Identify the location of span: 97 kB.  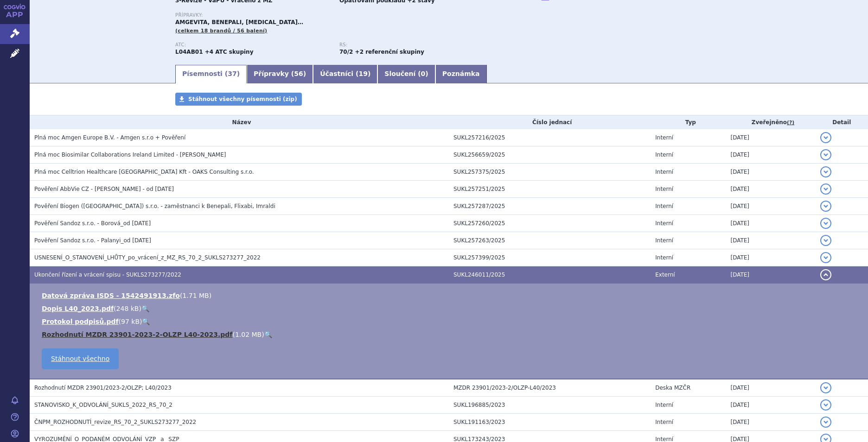
(130, 321).